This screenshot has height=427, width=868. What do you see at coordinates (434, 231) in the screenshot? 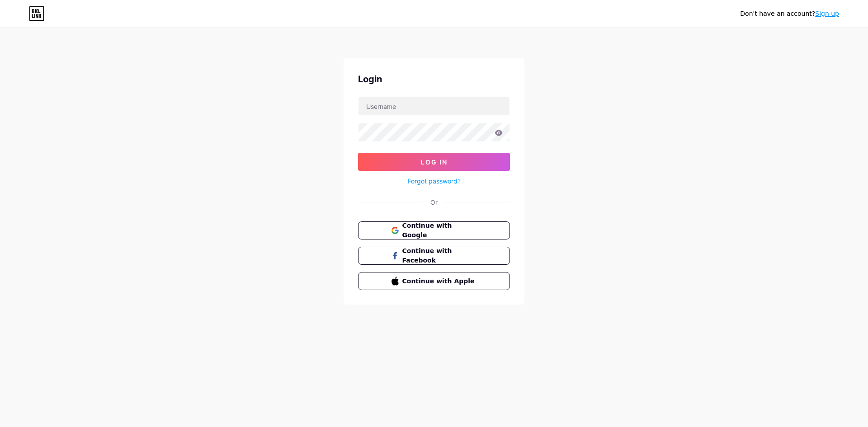
I see `a: Continue with Google` at bounding box center [434, 231].